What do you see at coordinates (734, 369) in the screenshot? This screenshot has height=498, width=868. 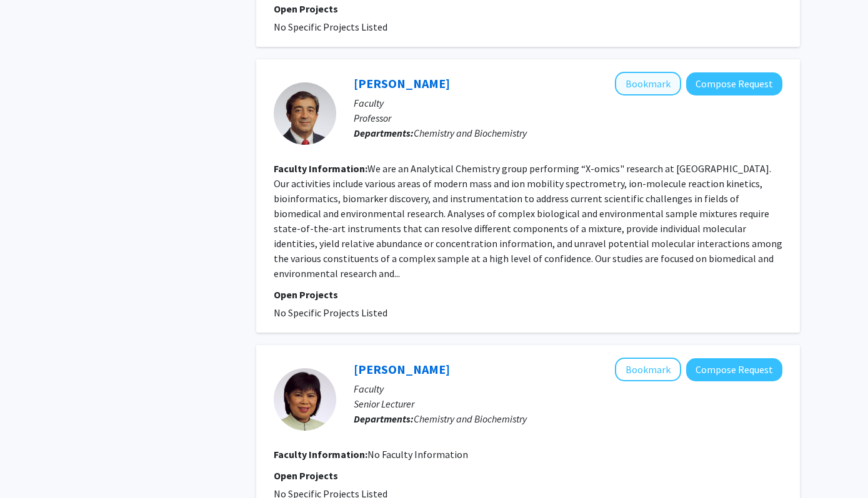 I see `button: Compose Request to Maricel Demesa` at bounding box center [734, 369].